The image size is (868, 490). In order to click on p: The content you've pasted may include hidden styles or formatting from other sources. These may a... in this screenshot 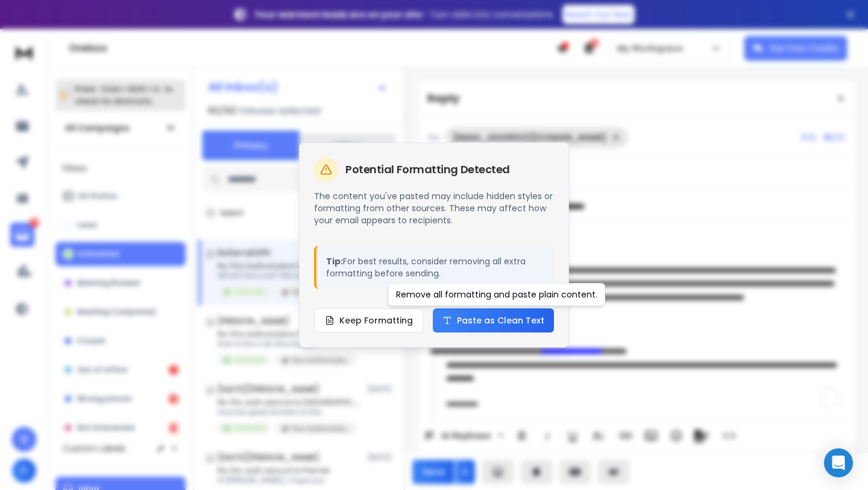, I will do `click(434, 208)`.